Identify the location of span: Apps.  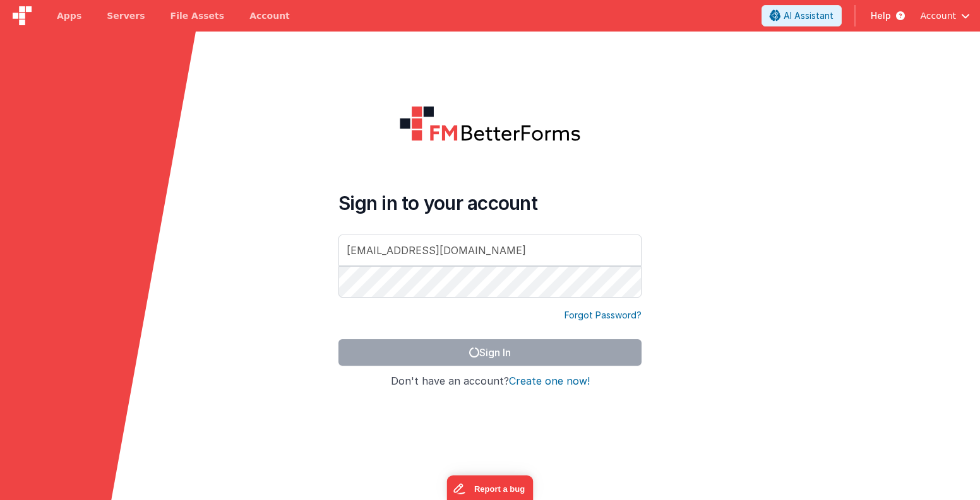
(69, 16).